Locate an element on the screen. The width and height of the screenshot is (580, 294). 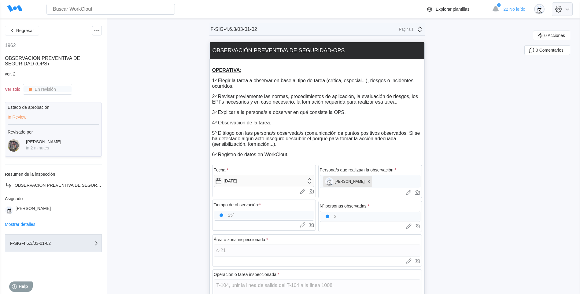
div: Persona/s que realiza/n la observación: is located at coordinates (358, 170).